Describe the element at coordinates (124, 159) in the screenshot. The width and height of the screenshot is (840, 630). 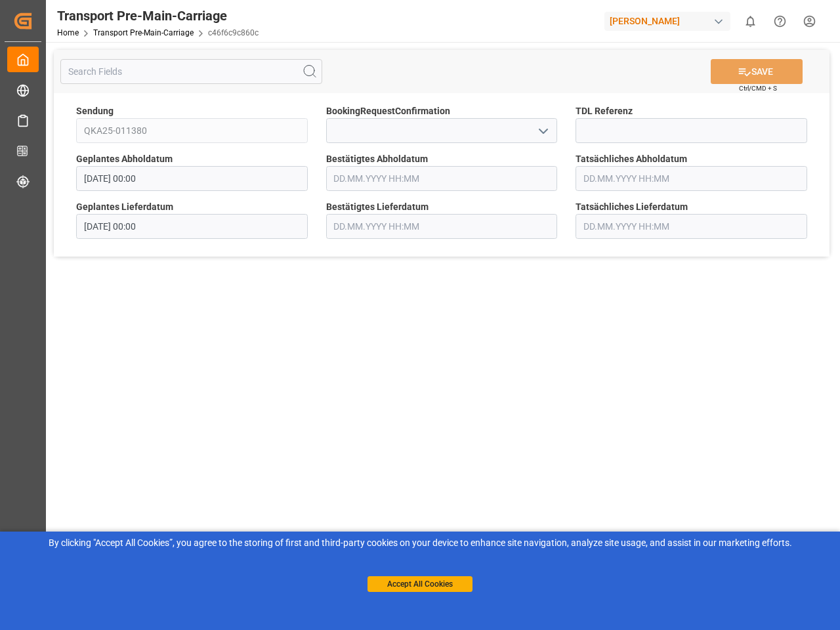
I see `span: Geplantes Abholdatum` at that location.